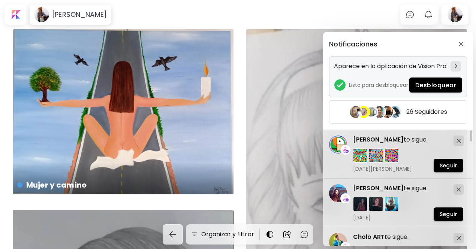 This screenshot has width=476, height=249. What do you see at coordinates (461, 44) in the screenshot?
I see `img: closeButton` at bounding box center [461, 44].